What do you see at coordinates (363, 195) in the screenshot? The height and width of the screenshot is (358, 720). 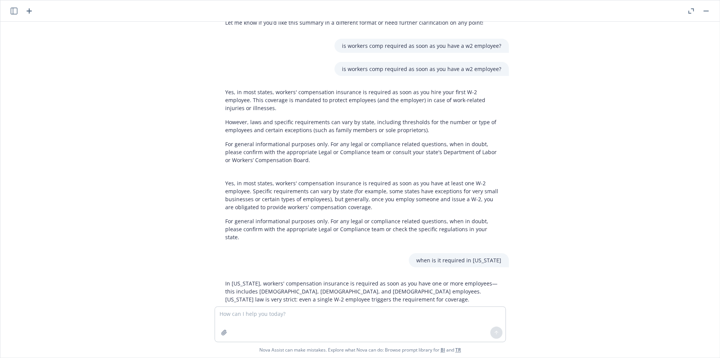 I see `p: Yes, in most states, workers' compensation insurance is required as soon as you have at least one...` at bounding box center [363, 195].